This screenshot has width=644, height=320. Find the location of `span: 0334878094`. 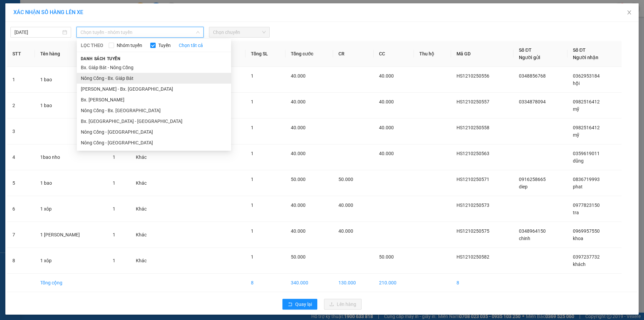

span: 0334878094 is located at coordinates (532, 102).